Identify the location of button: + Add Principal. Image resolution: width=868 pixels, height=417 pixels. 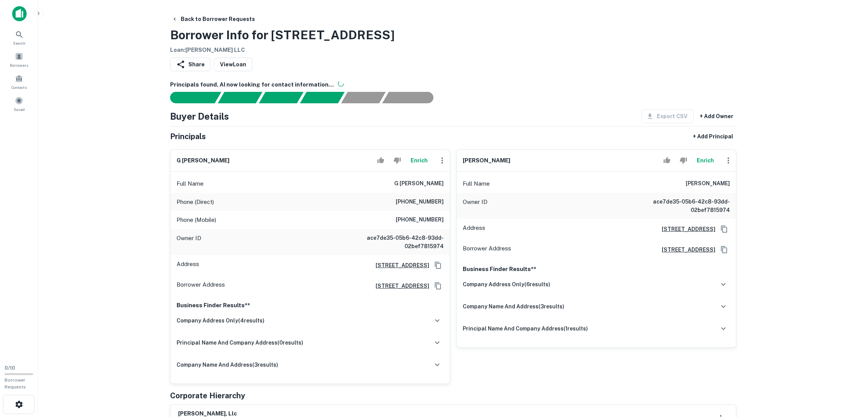
(713, 137).